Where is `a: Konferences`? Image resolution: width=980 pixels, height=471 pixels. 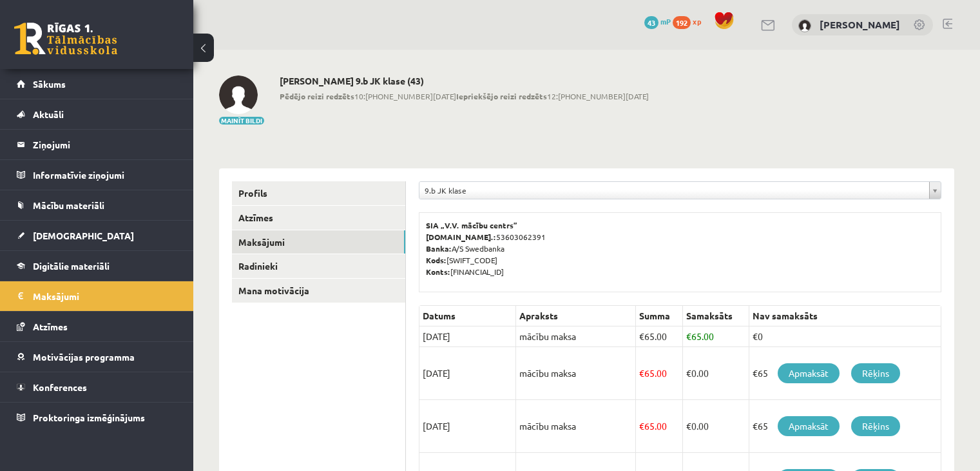
a: Konferences is located at coordinates (97, 387).